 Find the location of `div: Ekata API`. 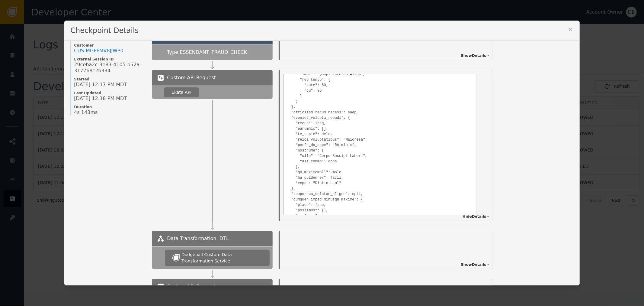

div: Ekata API is located at coordinates (181, 92).